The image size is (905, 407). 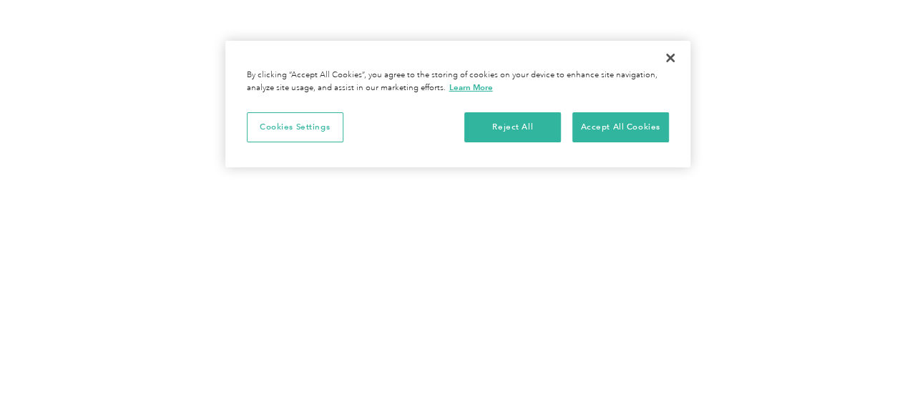 I want to click on button: Reject All, so click(x=512, y=127).